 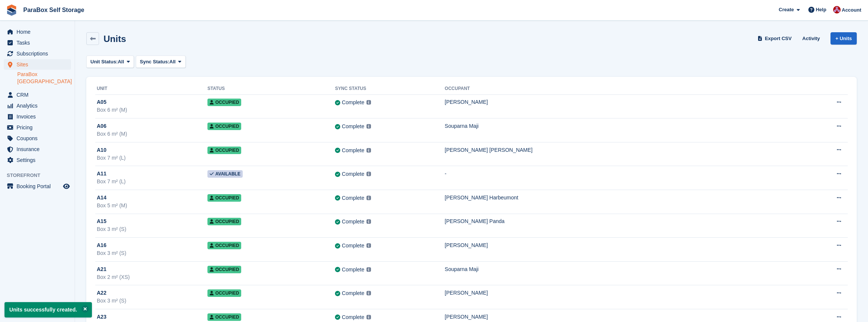 I want to click on div: Box 2 m² (XS), so click(x=152, y=277).